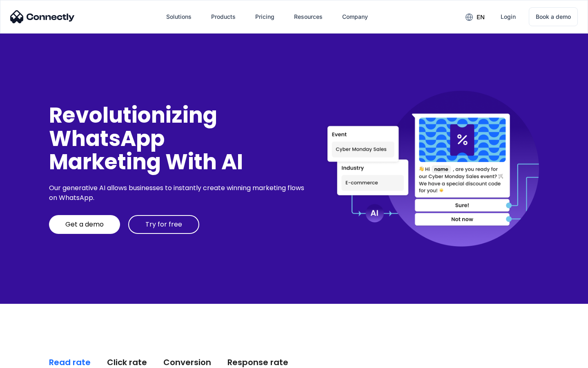  I want to click on a: Pricing, so click(264, 17).